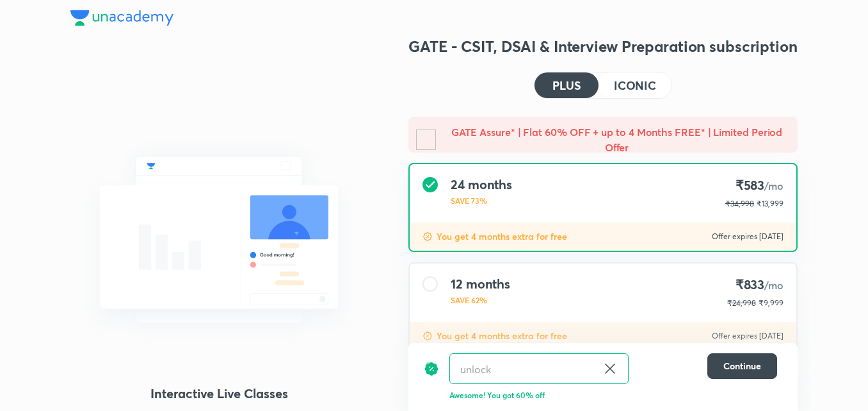 The image size is (868, 411). What do you see at coordinates (122, 18) in the screenshot?
I see `img: Company Logo` at bounding box center [122, 18].